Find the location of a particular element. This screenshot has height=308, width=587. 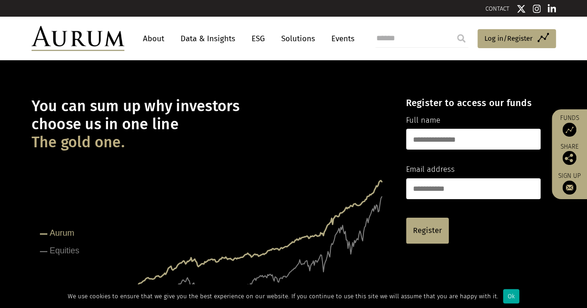

a: Data & Insights is located at coordinates (208, 38).